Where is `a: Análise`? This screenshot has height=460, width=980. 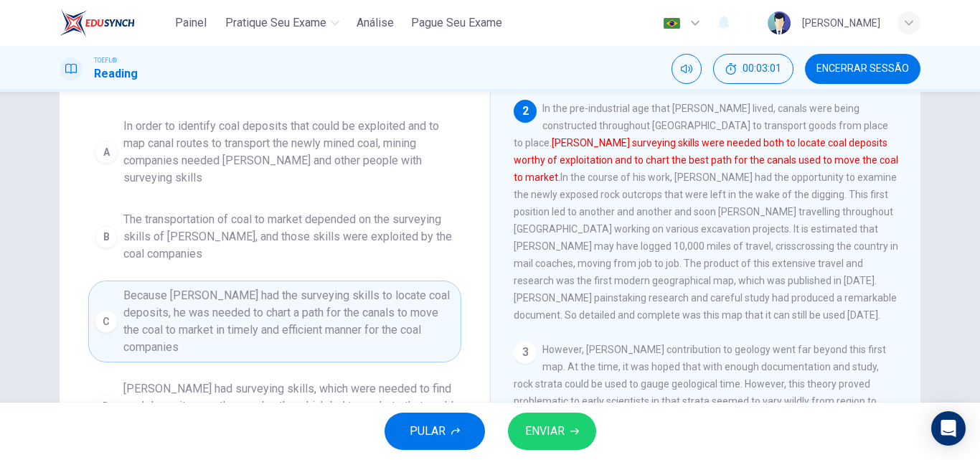
a: Análise is located at coordinates (375, 23).